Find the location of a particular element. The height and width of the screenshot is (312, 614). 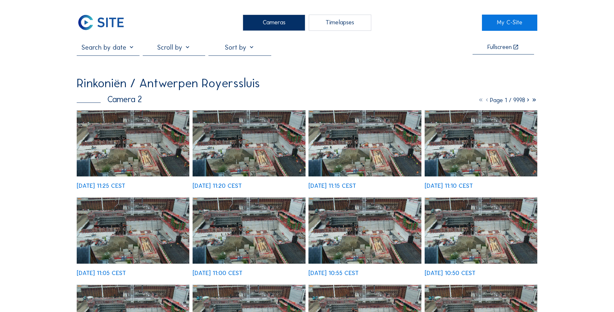

img: image_52727359 is located at coordinates (365, 143).